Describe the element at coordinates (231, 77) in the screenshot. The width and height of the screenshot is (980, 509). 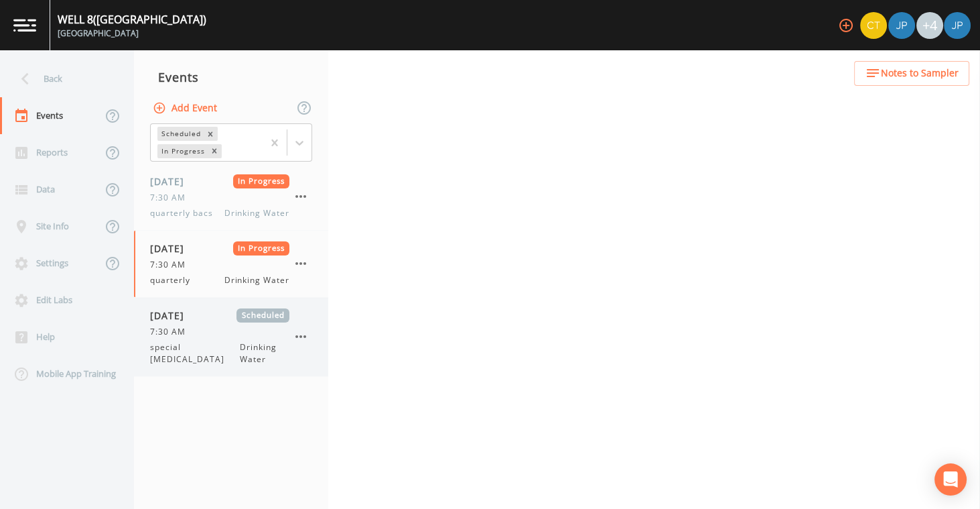
I see `div: Events` at that location.